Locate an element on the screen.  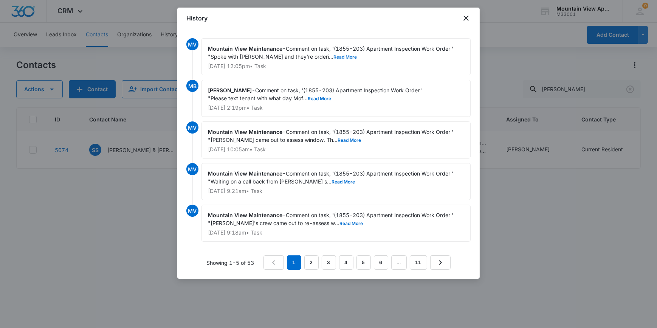
span: MB is located at coordinates (192, 86).